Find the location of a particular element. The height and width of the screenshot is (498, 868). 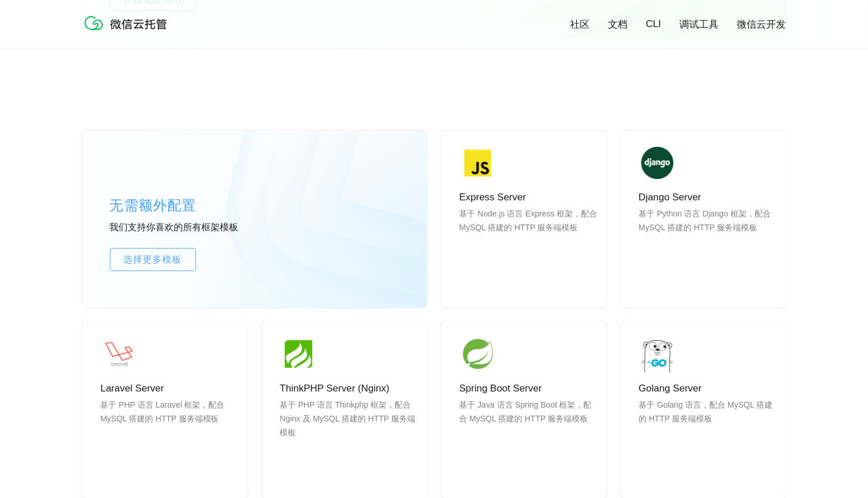

p: 基于 Golang 语言，配合 MySQL 搭建的 HTTP 服务端模板 is located at coordinates (708, 425).